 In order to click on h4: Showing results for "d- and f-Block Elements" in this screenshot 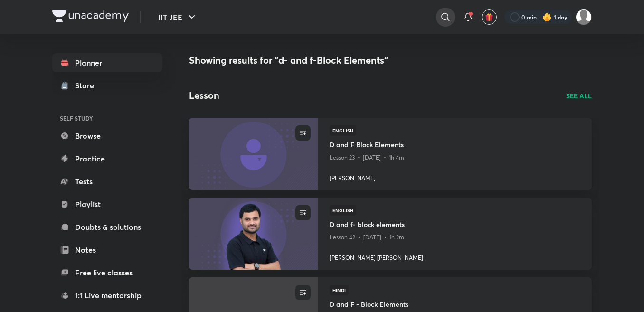, I will do `click(391, 60)`.